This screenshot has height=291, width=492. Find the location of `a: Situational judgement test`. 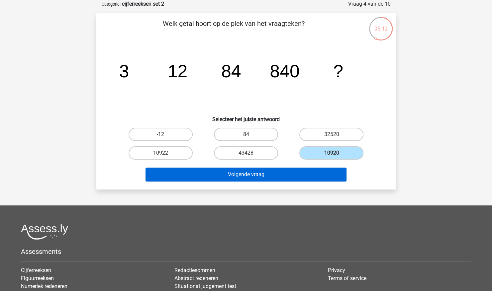

a: Situational judgement test is located at coordinates (205, 286).